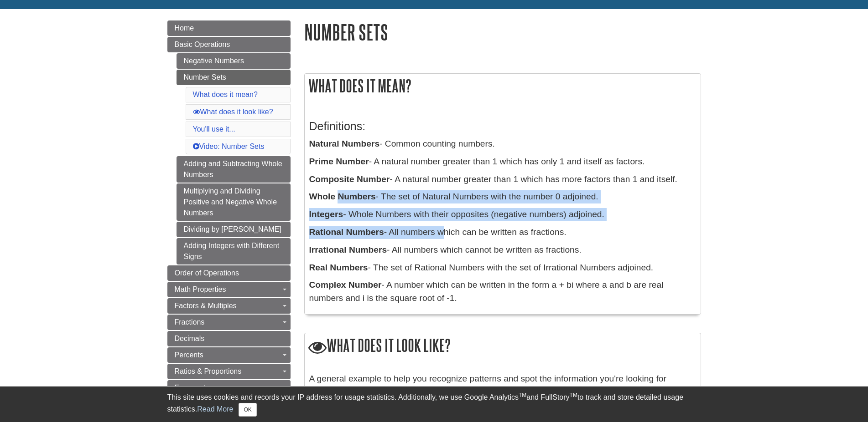 Image resolution: width=868 pixels, height=422 pixels. Describe the element at coordinates (226, 94) in the screenshot. I see `a: What does it mean?` at that location.